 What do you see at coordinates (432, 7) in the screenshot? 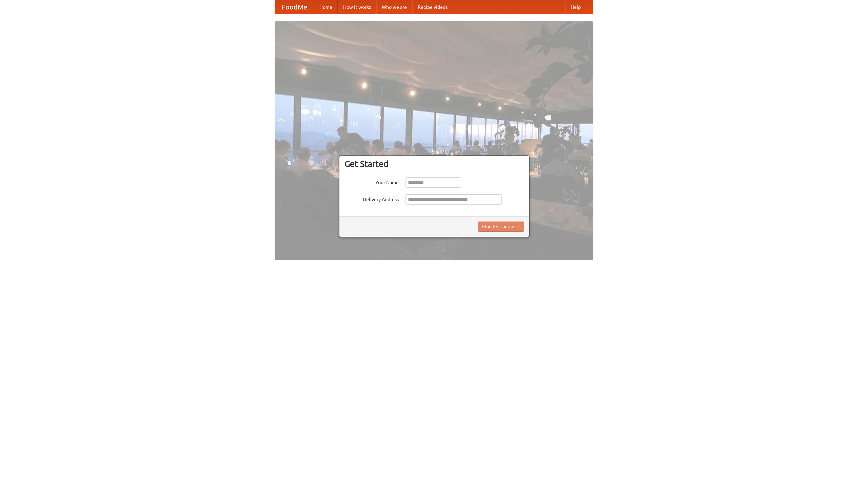
I see `a: Recipe videos` at bounding box center [432, 7].